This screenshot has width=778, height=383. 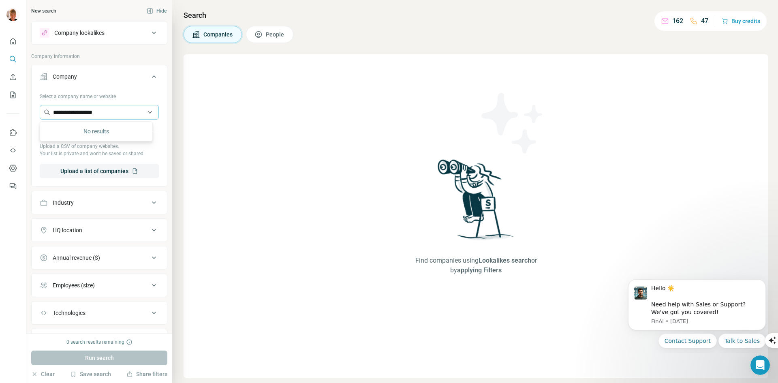 I want to click on button: HQ location, so click(x=99, y=230).